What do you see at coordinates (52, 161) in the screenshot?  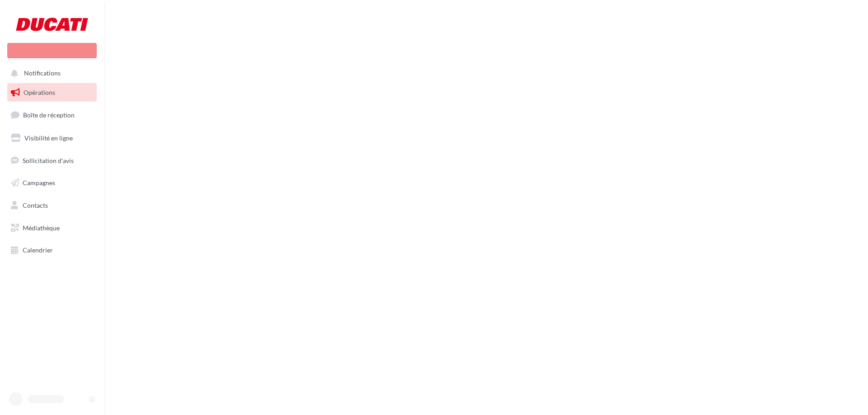 I see `a: Sollicitation d'avis` at bounding box center [52, 161].